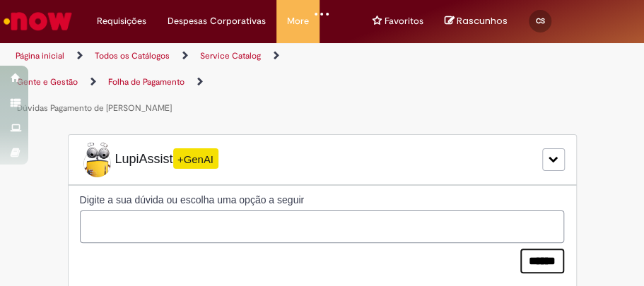  What do you see at coordinates (298, 21) in the screenshot?
I see `span: More` at bounding box center [298, 21].